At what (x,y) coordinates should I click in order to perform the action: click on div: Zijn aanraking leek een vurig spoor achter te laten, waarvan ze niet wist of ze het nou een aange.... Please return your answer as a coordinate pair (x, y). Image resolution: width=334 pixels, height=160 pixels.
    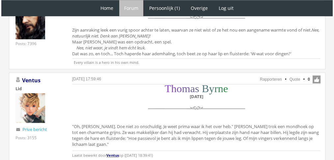
    Looking at the image, I should click on (197, 30).